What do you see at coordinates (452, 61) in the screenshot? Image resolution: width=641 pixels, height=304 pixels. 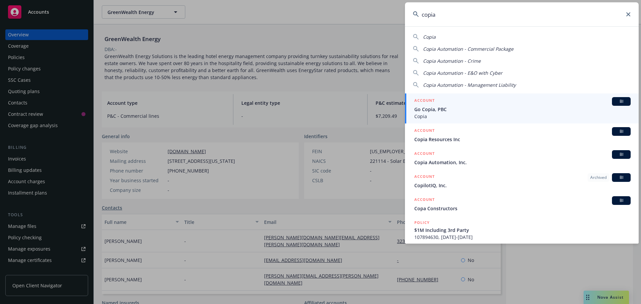 I see `span: Copia Automation - Crime` at bounding box center [452, 61].